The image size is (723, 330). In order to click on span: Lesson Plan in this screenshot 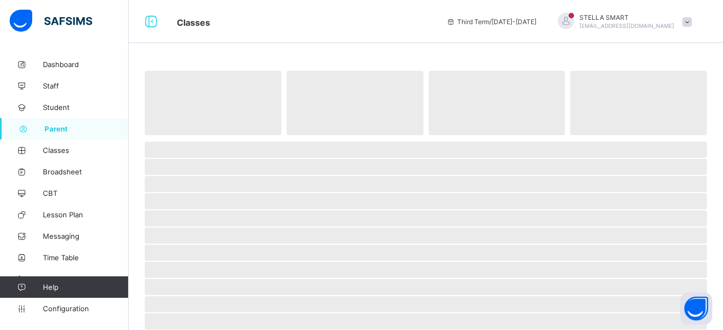, I will do `click(86, 214)`.